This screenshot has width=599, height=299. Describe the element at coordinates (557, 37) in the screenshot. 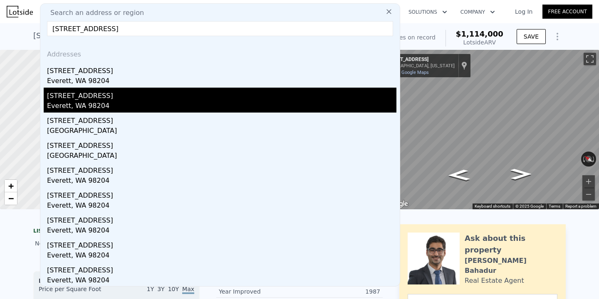

I see `button: Show Options` at that location.